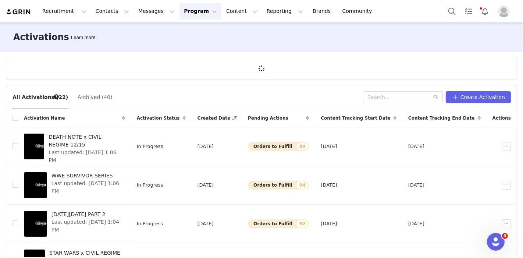 This screenshot has height=258, width=523. I want to click on button: Recruitment, so click(64, 11).